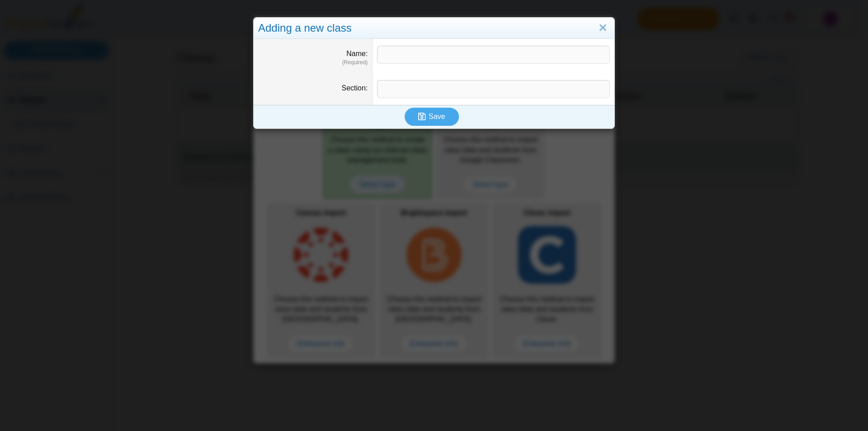  What do you see at coordinates (432, 117) in the screenshot?
I see `button: Save` at bounding box center [432, 117].